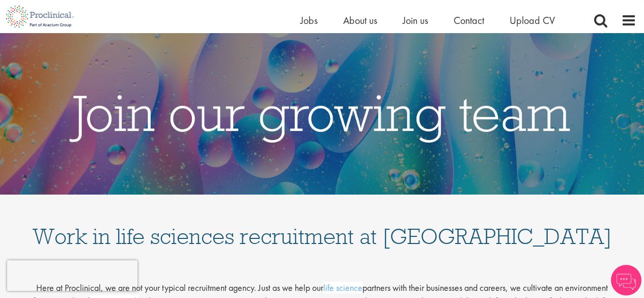 The height and width of the screenshot is (298, 644). What do you see at coordinates (532, 20) in the screenshot?
I see `a: Upload CV` at bounding box center [532, 20].